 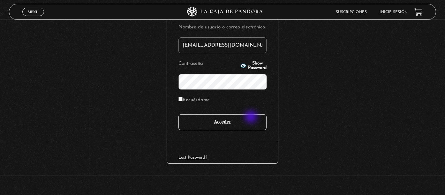 What do you see at coordinates (394, 12) in the screenshot?
I see `a: Inicie sesión` at bounding box center [394, 12].